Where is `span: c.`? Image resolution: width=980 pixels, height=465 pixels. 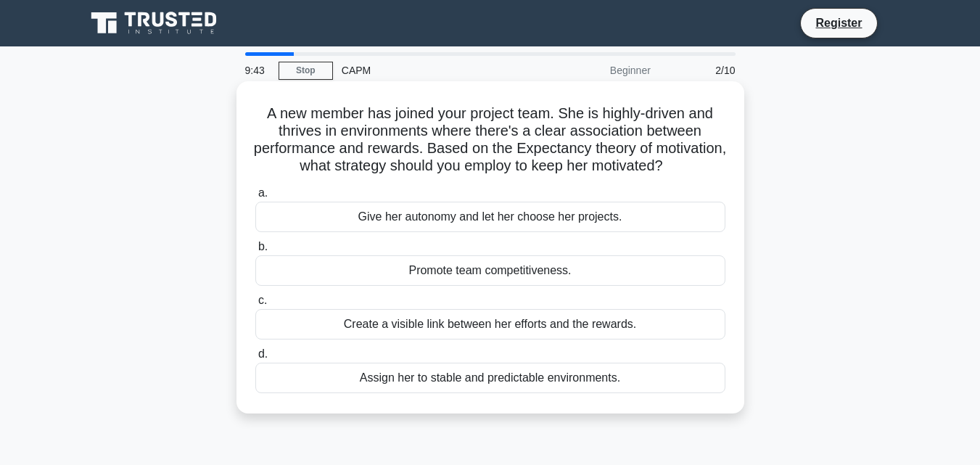
span: c. is located at coordinates (262, 299).